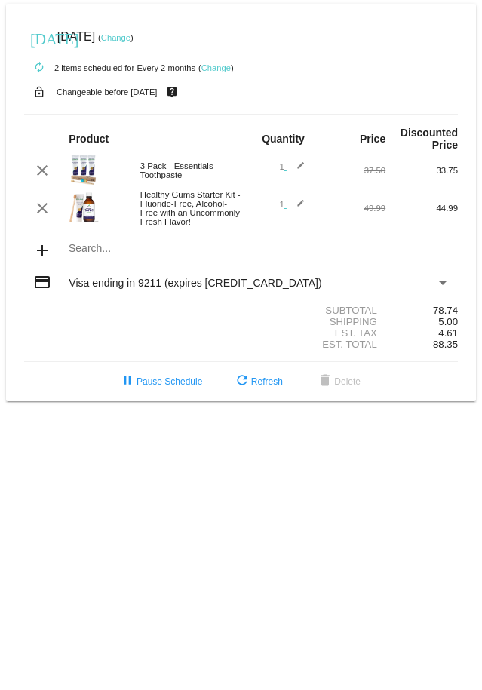 This screenshot has height=690, width=482. What do you see at coordinates (448, 332) in the screenshot?
I see `span: 4.61` at bounding box center [448, 332].